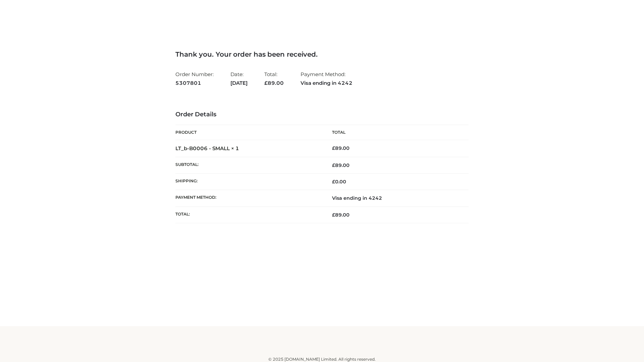 The height and width of the screenshot is (362, 644). I want to click on strong: Visa ending in 4242, so click(326, 83).